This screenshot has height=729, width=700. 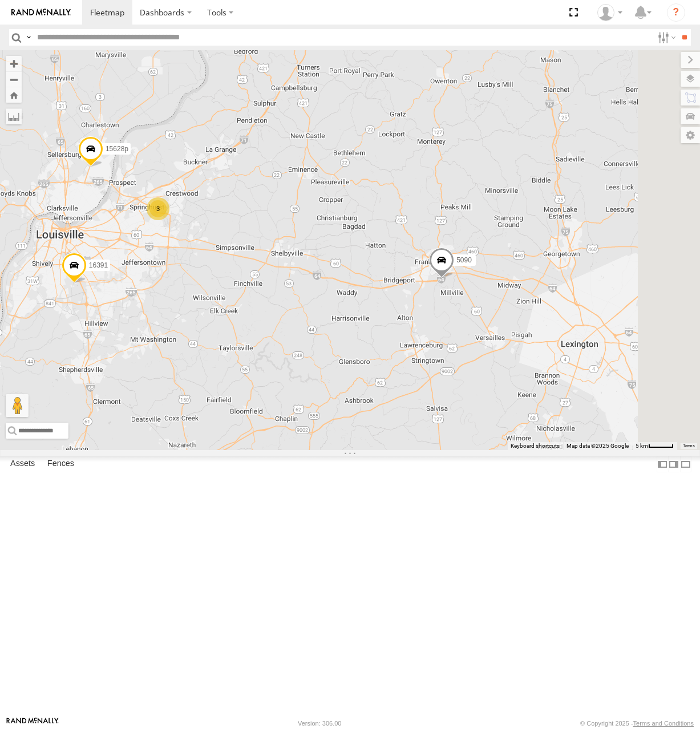 I want to click on button: Zoom Home, so click(x=14, y=95).